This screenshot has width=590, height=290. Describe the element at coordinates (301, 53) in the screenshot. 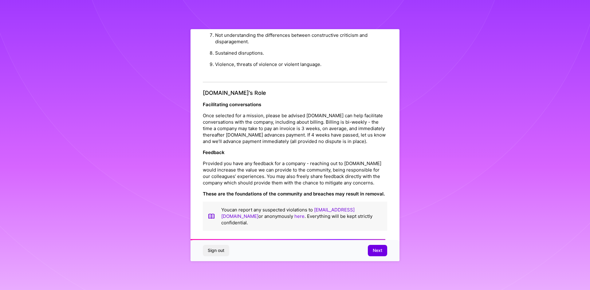

I see `li: Sustained disruptions.` at that location.